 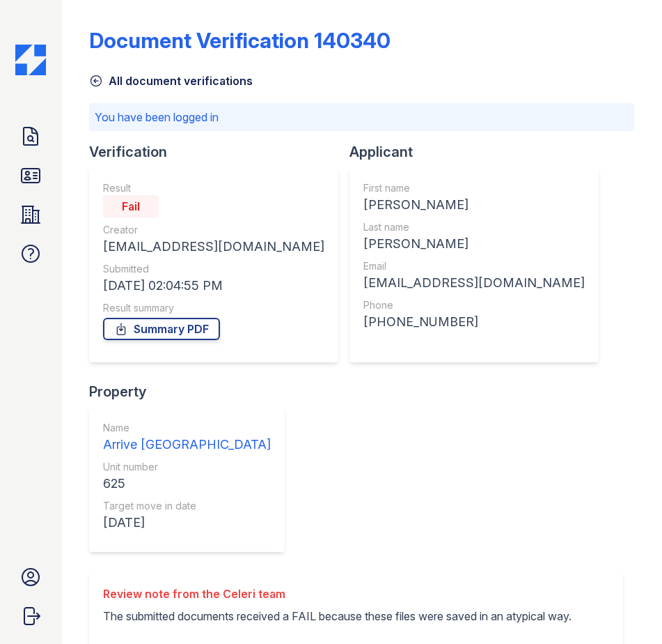 I want to click on div: Fail, so click(x=131, y=207).